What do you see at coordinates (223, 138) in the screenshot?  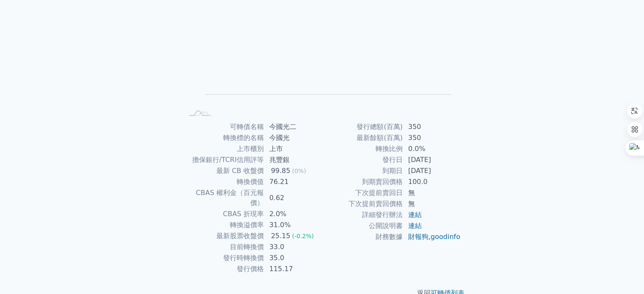 I see `td: 轉換標的名稱` at bounding box center [223, 138].